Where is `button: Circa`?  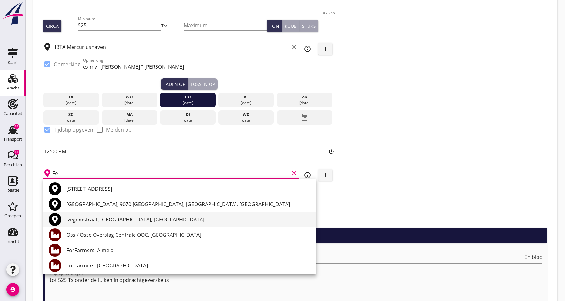 button: Circa is located at coordinates (52, 26).